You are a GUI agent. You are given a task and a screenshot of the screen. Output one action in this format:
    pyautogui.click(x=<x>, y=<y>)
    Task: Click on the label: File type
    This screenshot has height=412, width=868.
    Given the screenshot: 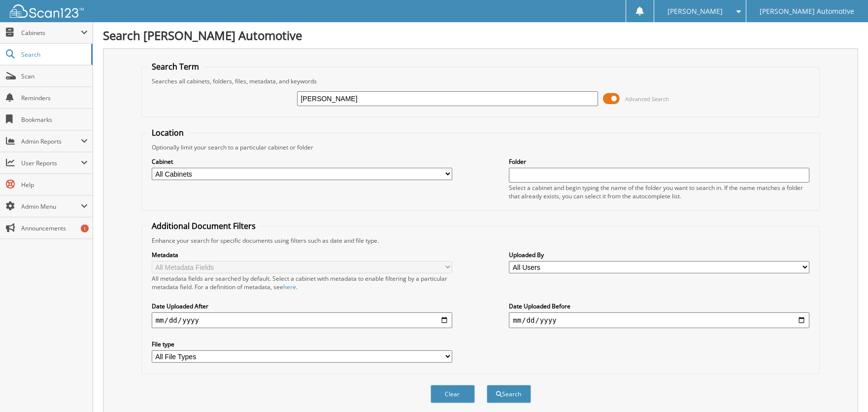 What is the action you would take?
    pyautogui.click(x=302, y=344)
    